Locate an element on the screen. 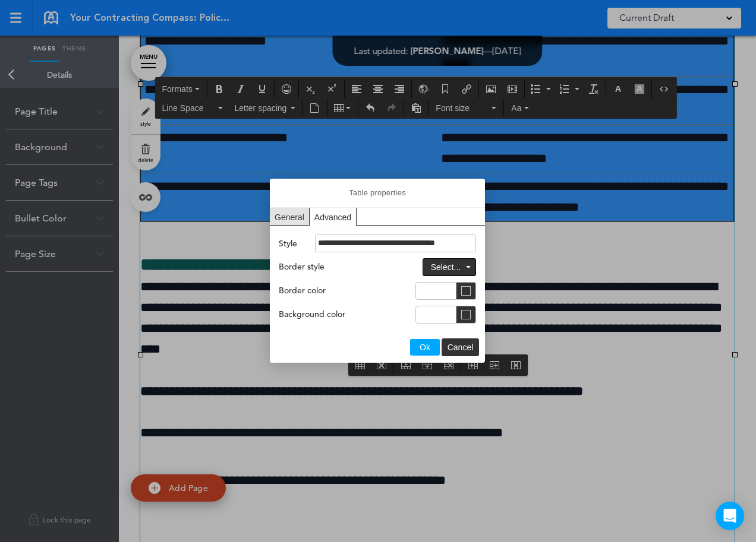  label: Background color is located at coordinates (321, 314).